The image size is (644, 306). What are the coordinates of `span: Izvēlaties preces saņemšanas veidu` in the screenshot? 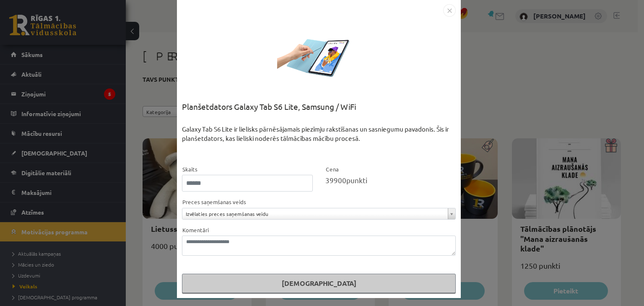 It's located at (315, 214).